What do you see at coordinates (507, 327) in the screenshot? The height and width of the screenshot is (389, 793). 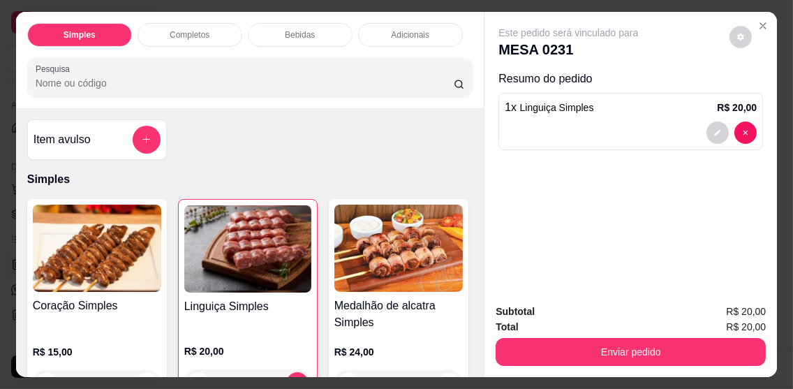 I see `strong: Total` at bounding box center [507, 327].